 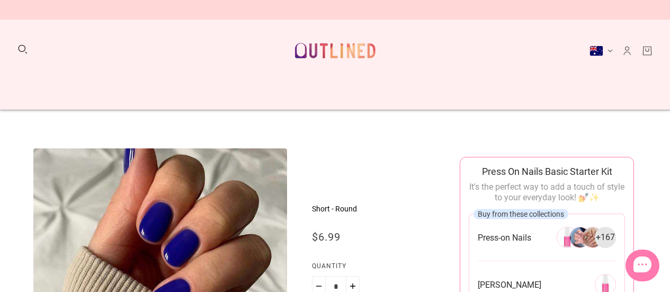 I want to click on a: Outlined, so click(x=335, y=50).